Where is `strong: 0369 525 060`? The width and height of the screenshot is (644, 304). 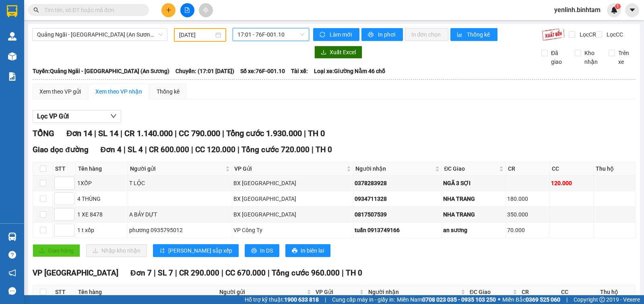
strong: 0369 525 060 is located at coordinates (543, 300).